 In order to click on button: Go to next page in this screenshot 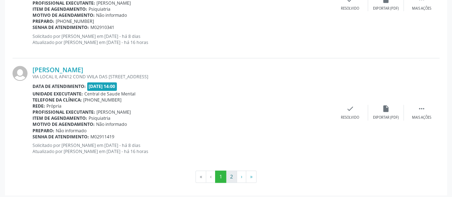, I will do `click(241, 176)`.